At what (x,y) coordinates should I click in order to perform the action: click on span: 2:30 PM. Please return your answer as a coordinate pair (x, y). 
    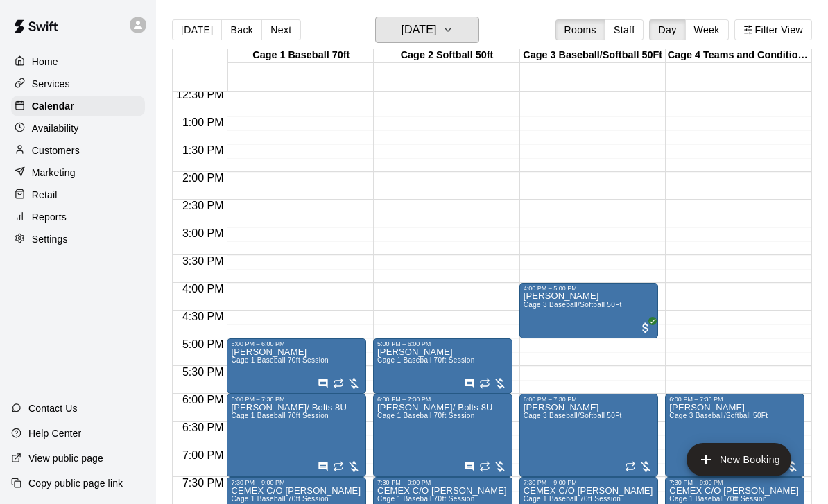
    Looking at the image, I should click on (203, 205).